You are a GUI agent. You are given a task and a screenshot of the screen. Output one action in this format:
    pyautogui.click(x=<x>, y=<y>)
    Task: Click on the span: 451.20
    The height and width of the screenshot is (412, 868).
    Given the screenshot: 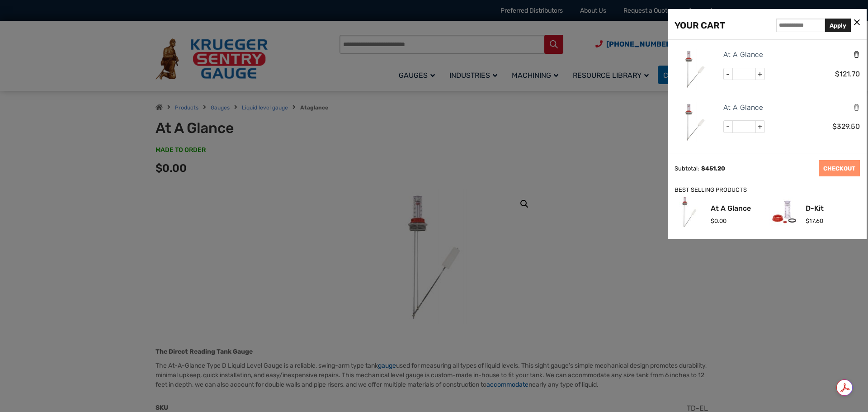 What is the action you would take?
    pyautogui.click(x=713, y=168)
    